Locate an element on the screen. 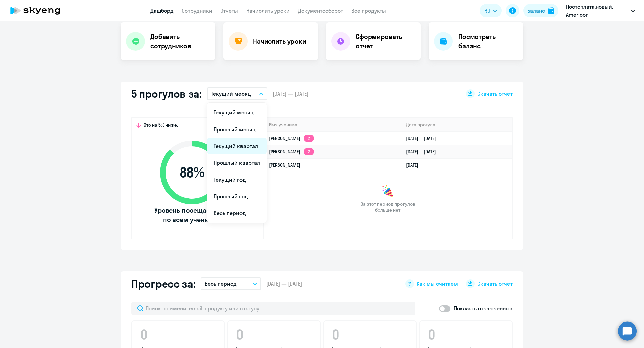 The width and height of the screenshot is (644, 348). a: Отчеты is located at coordinates (229, 11).